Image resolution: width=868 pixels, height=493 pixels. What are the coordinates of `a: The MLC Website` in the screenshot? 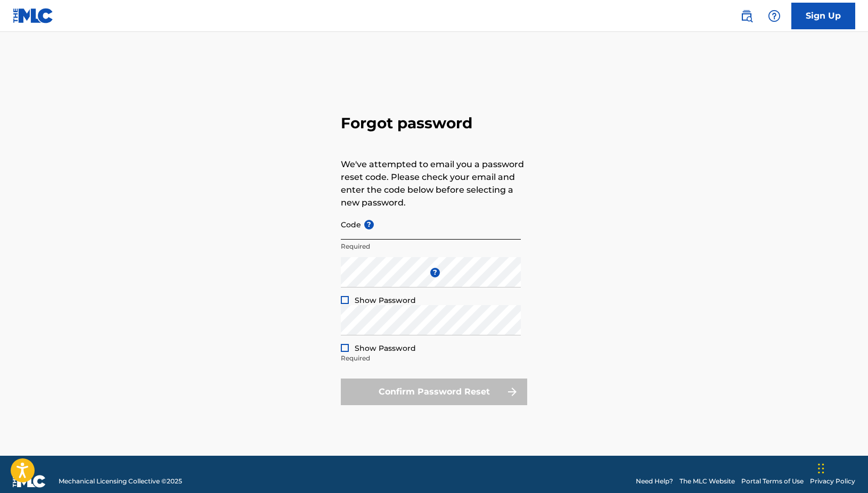 It's located at (708, 482).